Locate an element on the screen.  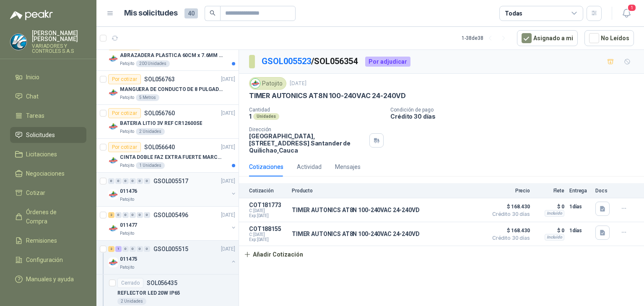
p: Docs is located at coordinates (604, 191).